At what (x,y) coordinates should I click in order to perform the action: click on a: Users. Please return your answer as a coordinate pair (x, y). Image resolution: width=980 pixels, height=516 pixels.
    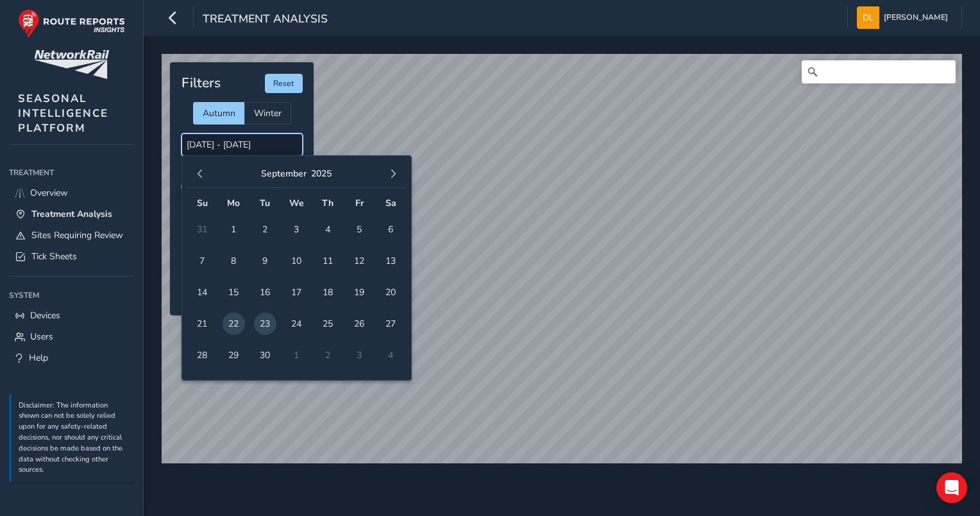
    Looking at the image, I should click on (71, 336).